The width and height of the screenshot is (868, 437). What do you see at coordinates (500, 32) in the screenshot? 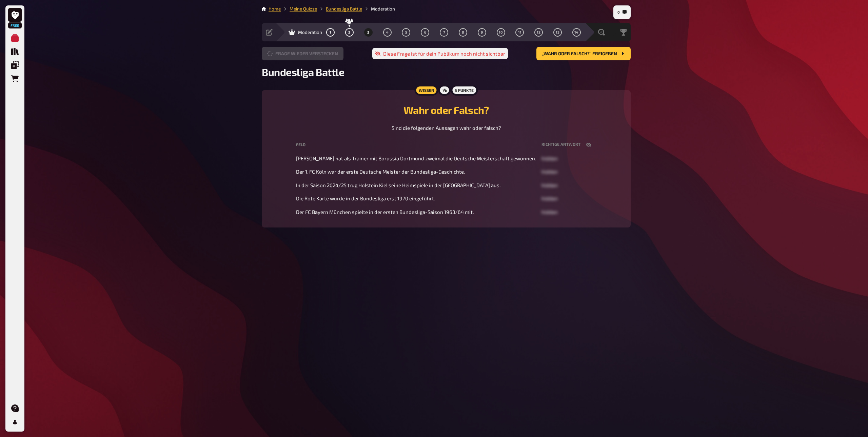
I see `button: 10` at bounding box center [500, 32].